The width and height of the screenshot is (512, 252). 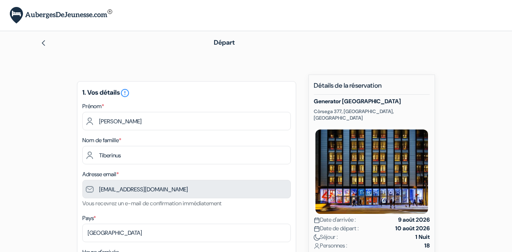 What do you see at coordinates (187, 155) in the screenshot?
I see `input: Entrer le nom de famille` at bounding box center [187, 155].